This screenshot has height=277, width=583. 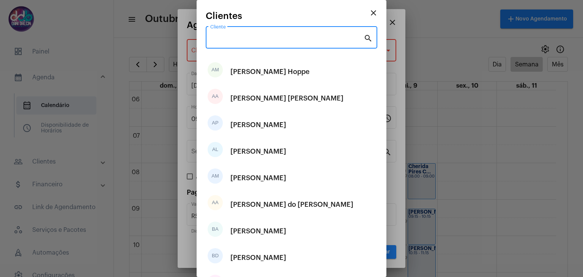 I want to click on mat-icon: search, so click(x=368, y=38).